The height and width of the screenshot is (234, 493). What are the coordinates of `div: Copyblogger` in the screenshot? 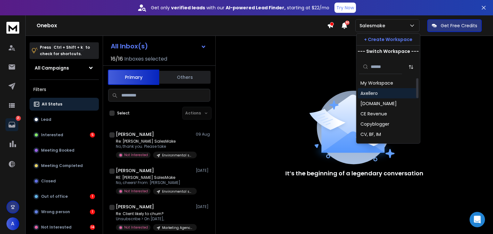 It's located at (375, 124).